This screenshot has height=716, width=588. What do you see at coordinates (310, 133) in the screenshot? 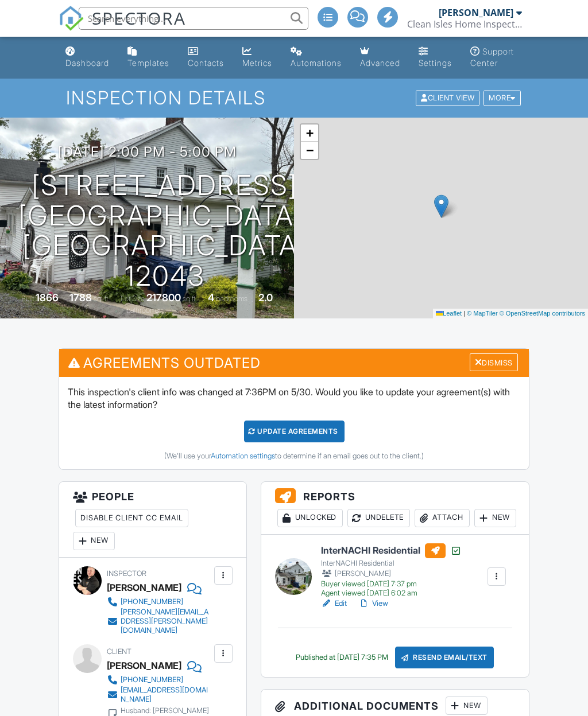
I see `a: Zoom in` at bounding box center [310, 133].